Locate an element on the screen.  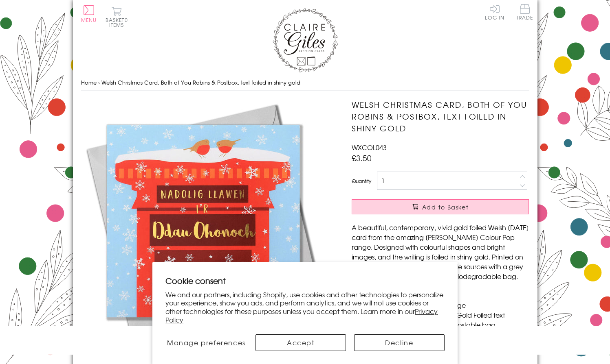
button: Accept is located at coordinates (301, 343).